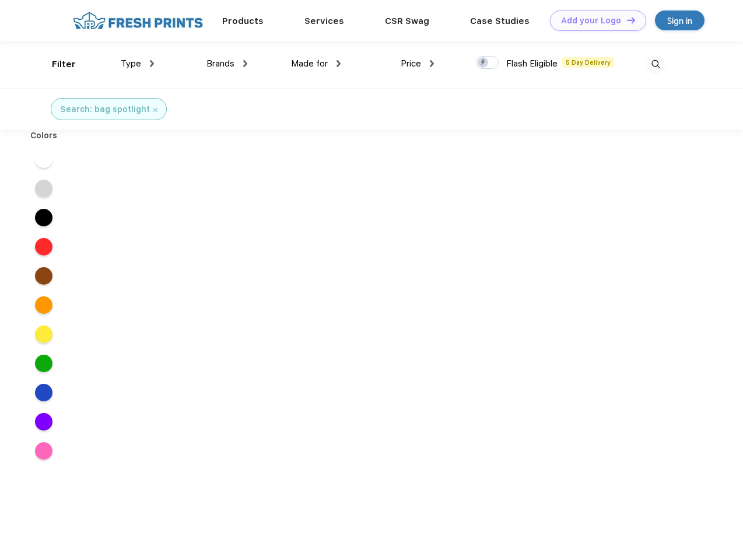 This screenshot has height=560, width=743. I want to click on img: filter_cancel.svg, so click(155, 110).